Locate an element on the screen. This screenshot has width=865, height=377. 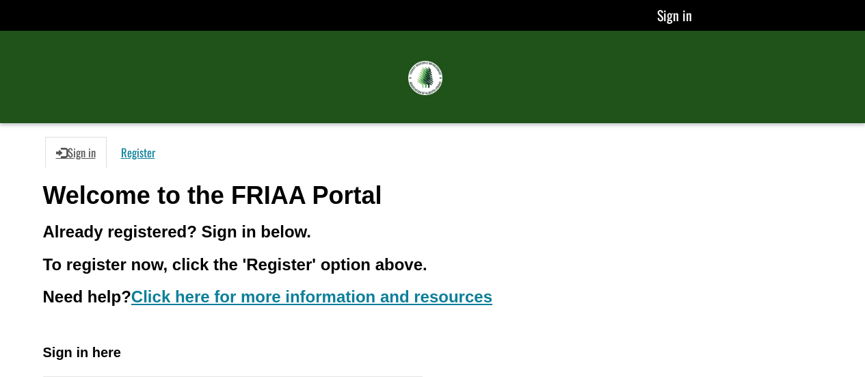
span: Sign in here is located at coordinates (82, 352).